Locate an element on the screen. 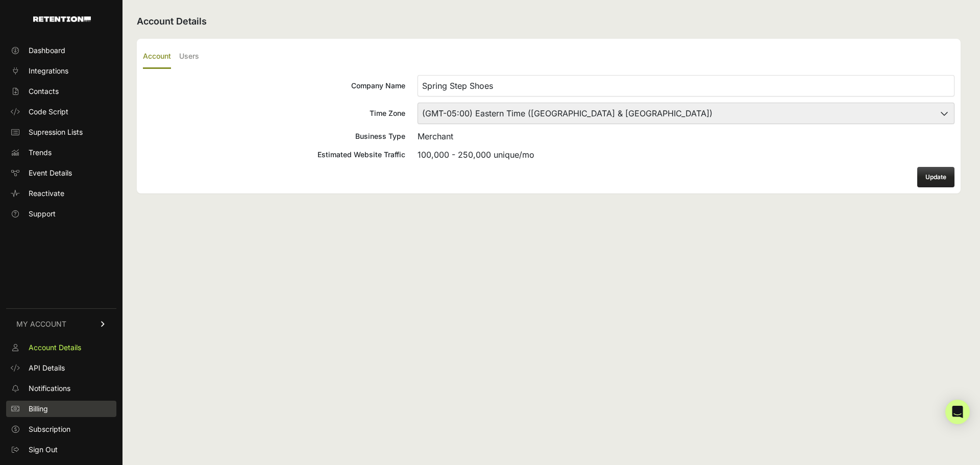 The image size is (980, 465). span: Dashboard is located at coordinates (47, 50).